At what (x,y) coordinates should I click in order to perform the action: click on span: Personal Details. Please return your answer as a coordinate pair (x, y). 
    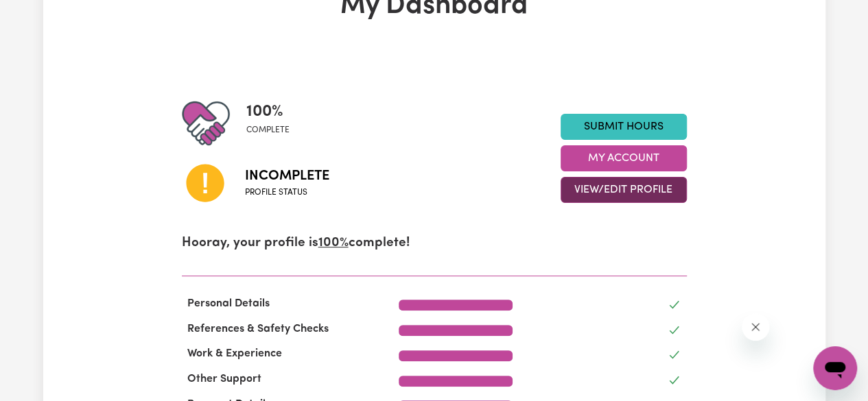
    Looking at the image, I should click on (228, 304).